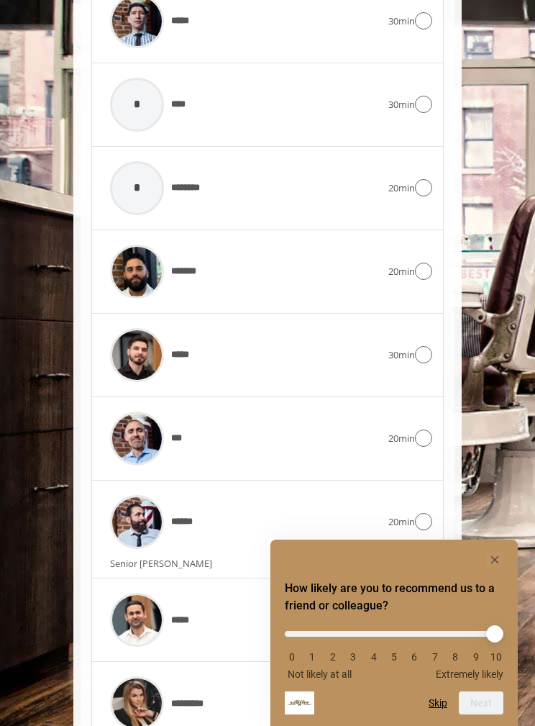 The image size is (535, 726). Describe the element at coordinates (476, 657) in the screenshot. I see `li: 9` at that location.